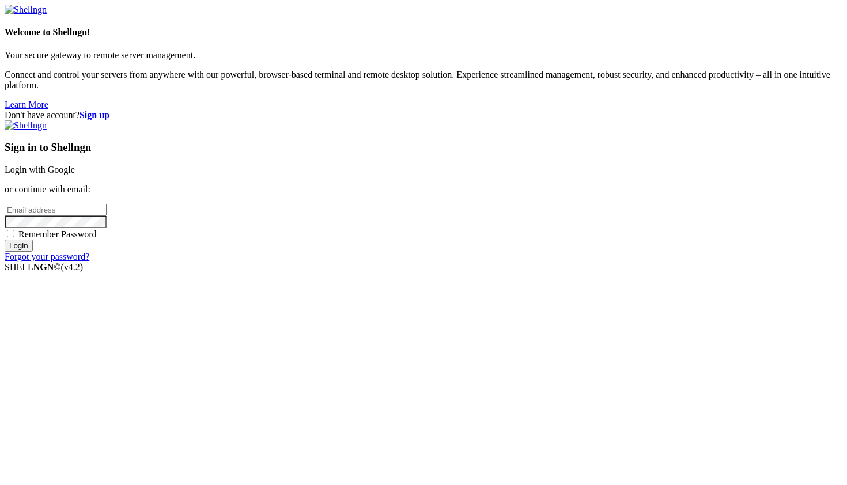  Describe the element at coordinates (26, 104) in the screenshot. I see `a: Learn More` at that location.